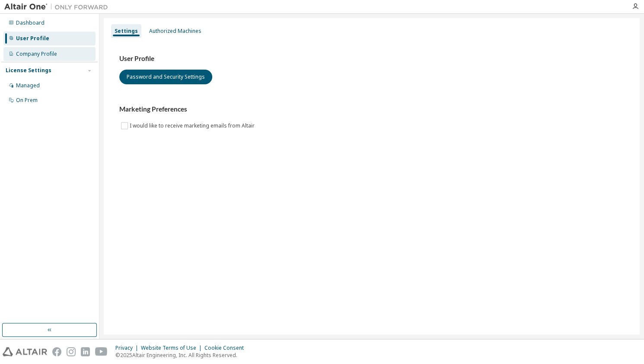  I want to click on button: Password and Security Settings, so click(166, 77).